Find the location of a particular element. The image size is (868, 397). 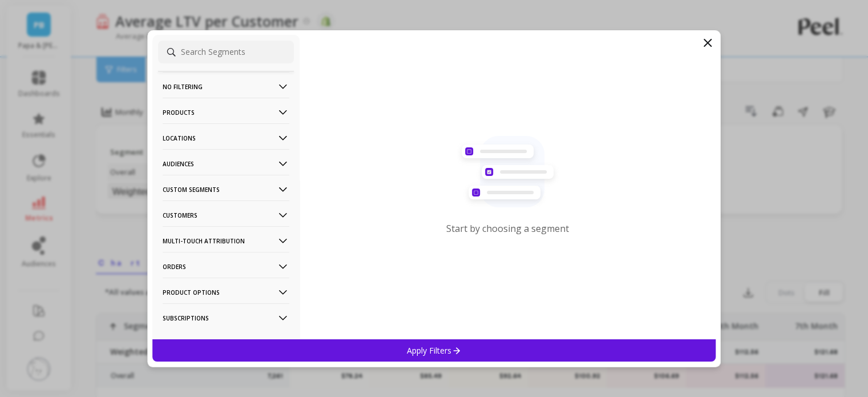

input: Search Segments is located at coordinates (226, 52).